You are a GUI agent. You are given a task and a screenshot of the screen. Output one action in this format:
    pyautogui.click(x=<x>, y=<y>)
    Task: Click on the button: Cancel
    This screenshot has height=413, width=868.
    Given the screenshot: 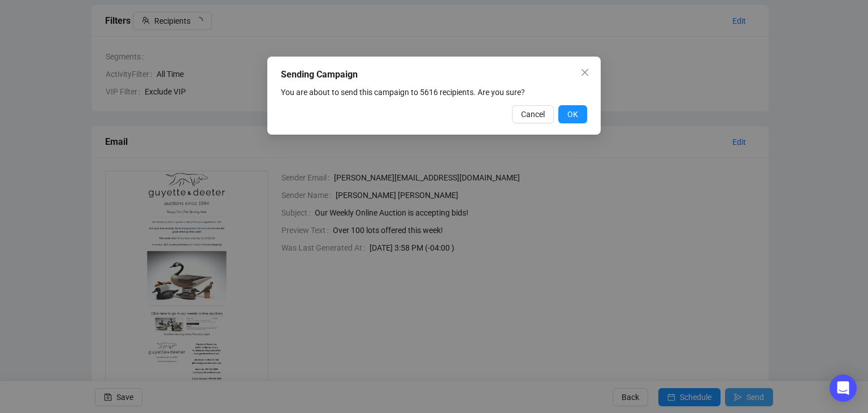 What is the action you would take?
    pyautogui.click(x=533, y=114)
    